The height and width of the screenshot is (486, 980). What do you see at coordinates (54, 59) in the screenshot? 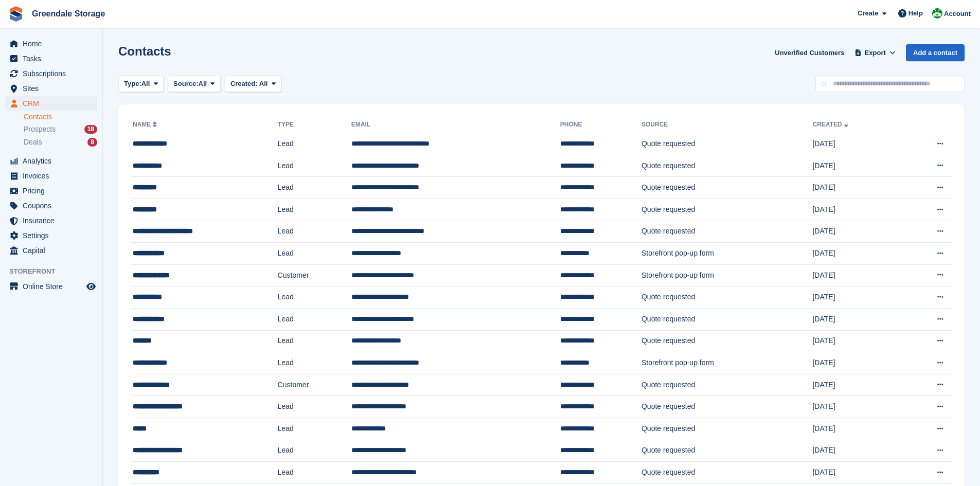
I see `span: Tasks` at bounding box center [54, 59].